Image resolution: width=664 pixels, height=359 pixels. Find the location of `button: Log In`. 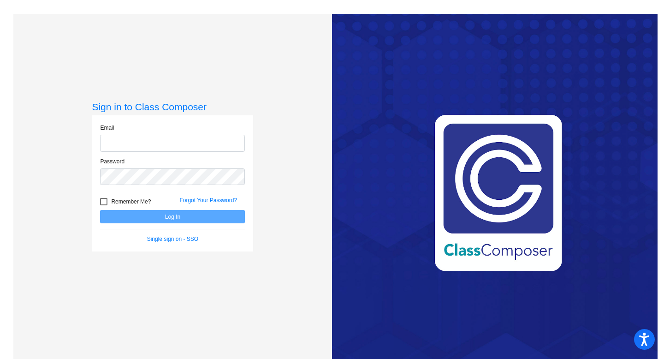

button: Log In is located at coordinates (173, 216).